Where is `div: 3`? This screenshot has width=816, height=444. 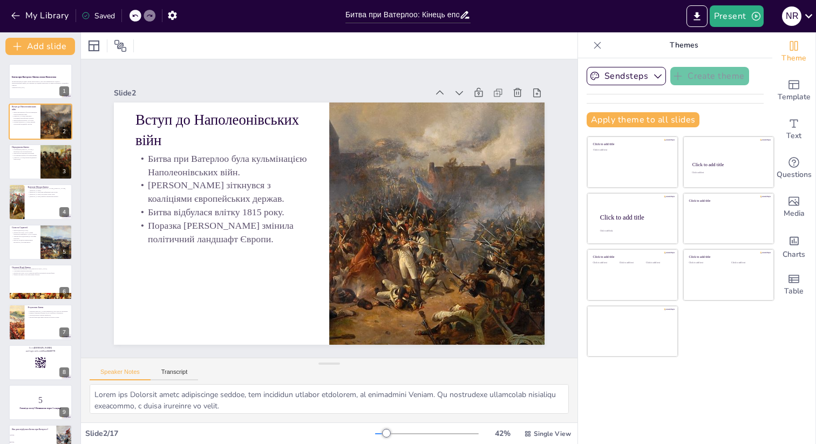 div: 3 is located at coordinates (64, 172).